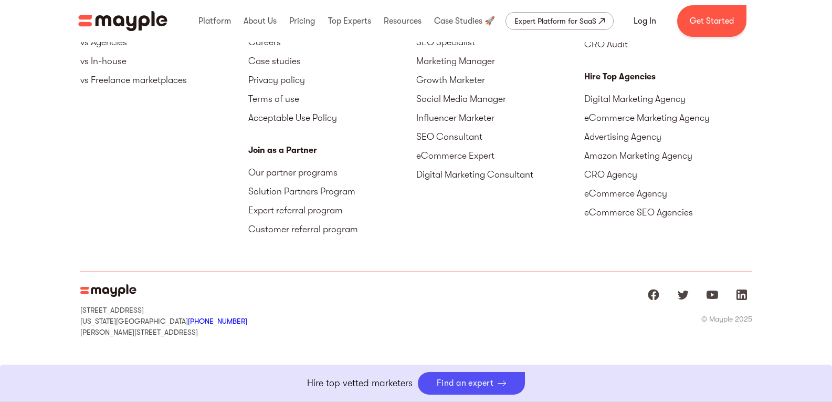 The width and height of the screenshot is (832, 402). Describe the element at coordinates (332, 150) in the screenshot. I see `div: Join as a Partner` at that location.